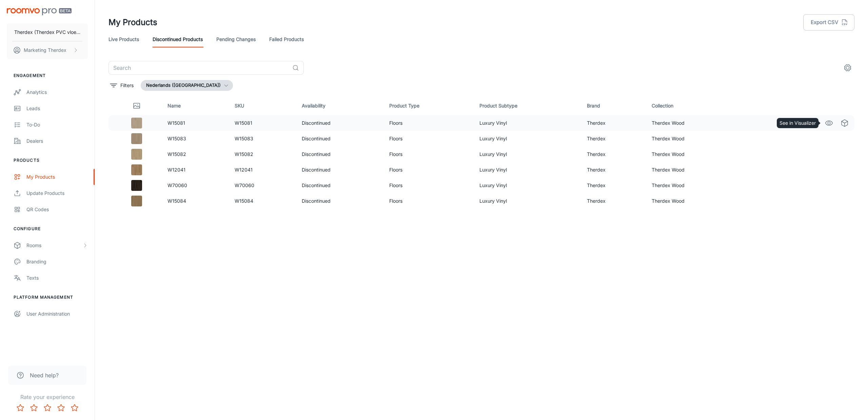 This screenshot has width=868, height=420. Describe the element at coordinates (57, 210) in the screenshot. I see `div: QR Codes` at that location.